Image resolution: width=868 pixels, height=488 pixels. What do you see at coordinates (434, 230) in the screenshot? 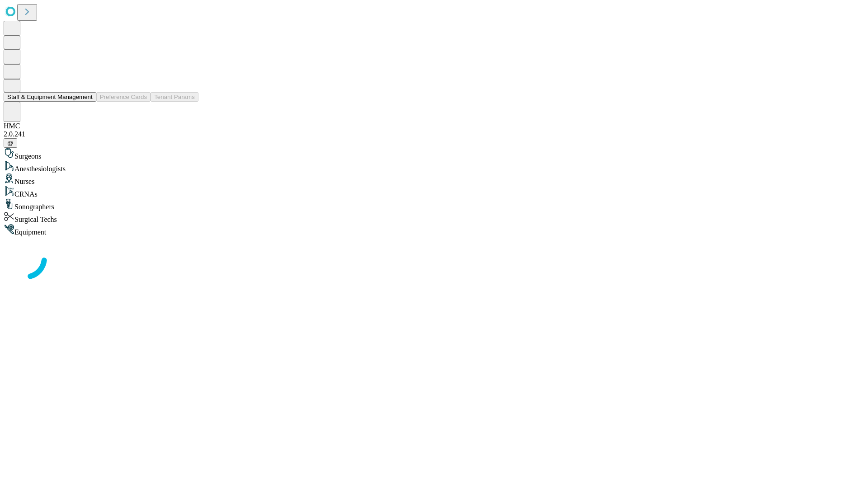
I see `div: Equipment` at bounding box center [434, 230].